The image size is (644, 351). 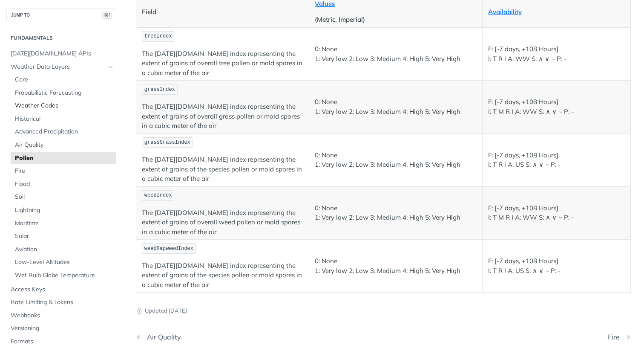 What do you see at coordinates (64, 197) in the screenshot?
I see `span: Soil` at bounding box center [64, 197].